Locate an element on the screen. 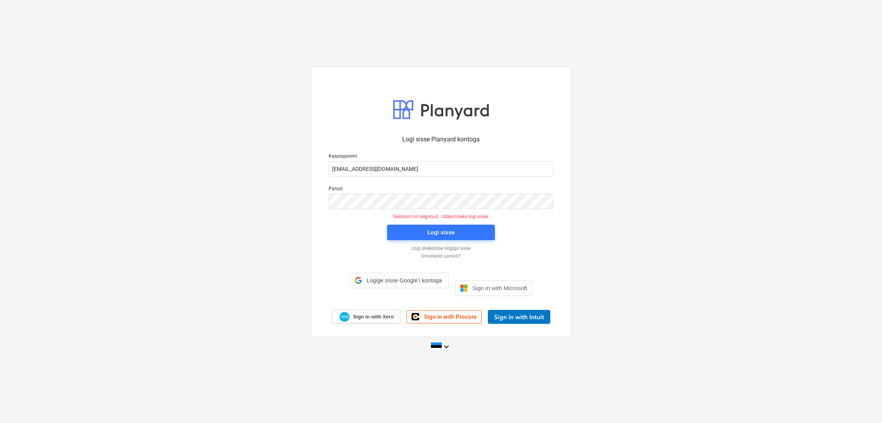 This screenshot has width=882, height=423. p: Parool is located at coordinates (441, 190).